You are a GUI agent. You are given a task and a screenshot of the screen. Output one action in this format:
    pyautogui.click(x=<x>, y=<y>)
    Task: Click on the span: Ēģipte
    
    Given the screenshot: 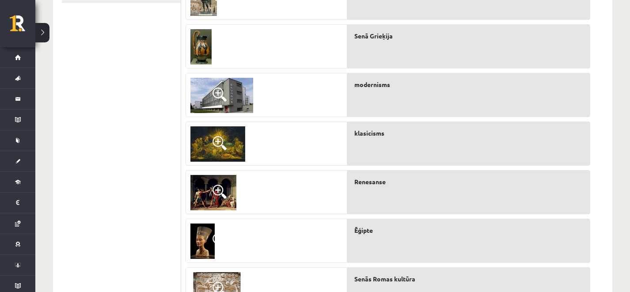 What is the action you would take?
    pyautogui.click(x=363, y=230)
    